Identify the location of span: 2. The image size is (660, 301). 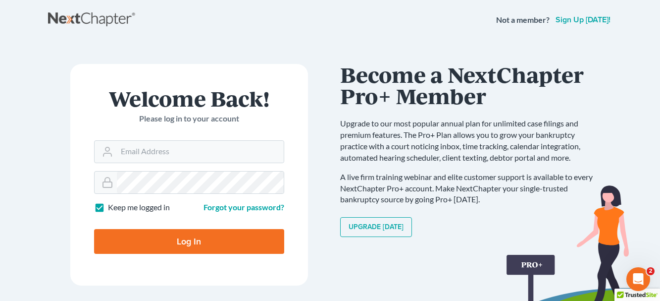
(651, 271).